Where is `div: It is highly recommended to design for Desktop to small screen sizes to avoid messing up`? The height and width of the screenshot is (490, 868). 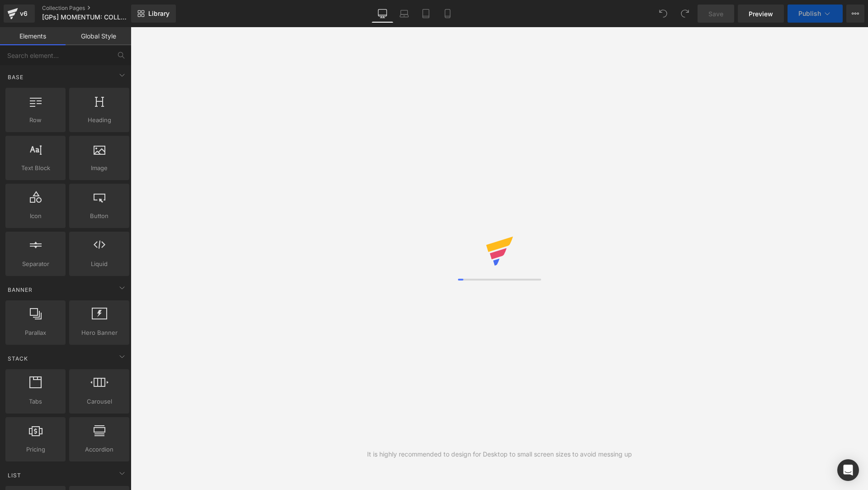
div: It is highly recommended to design for Desktop to small screen sizes to avoid messing up is located at coordinates (500, 454).